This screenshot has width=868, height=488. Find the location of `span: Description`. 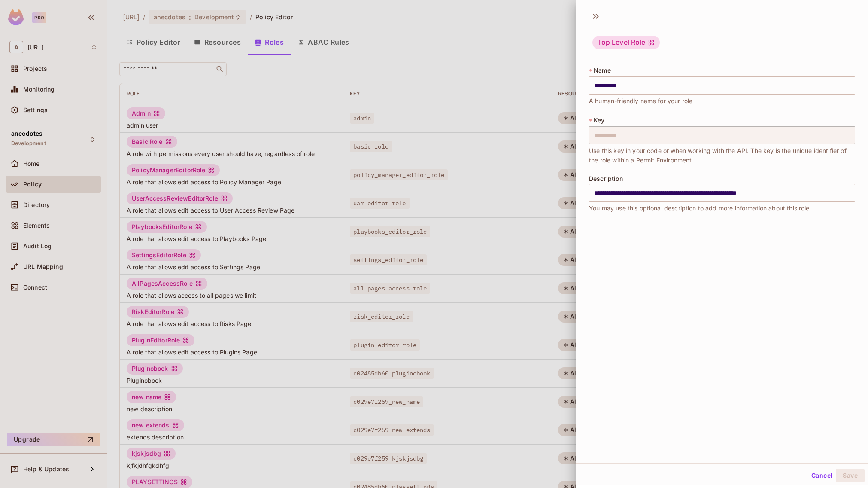

span: Description is located at coordinates (606, 178).